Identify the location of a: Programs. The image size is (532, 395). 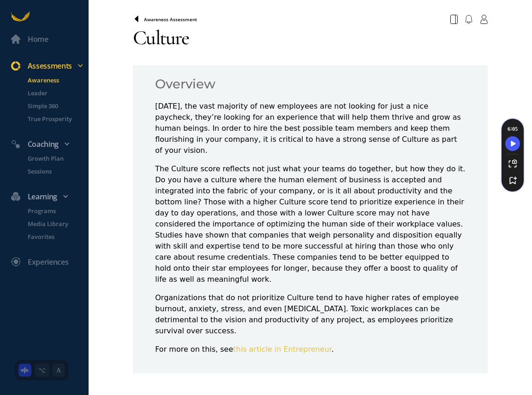
(52, 211).